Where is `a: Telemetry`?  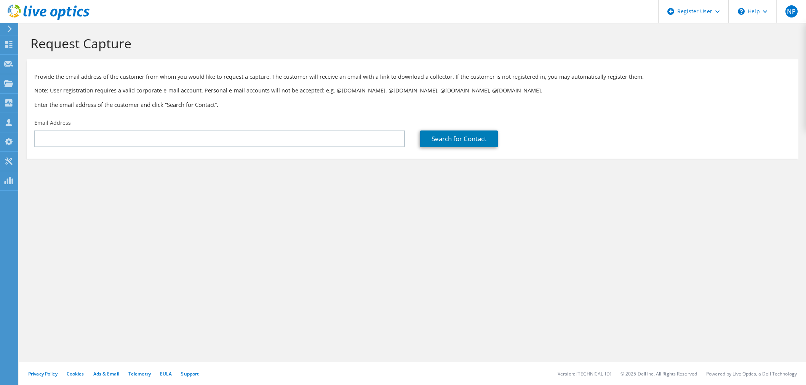 a: Telemetry is located at coordinates (139, 374).